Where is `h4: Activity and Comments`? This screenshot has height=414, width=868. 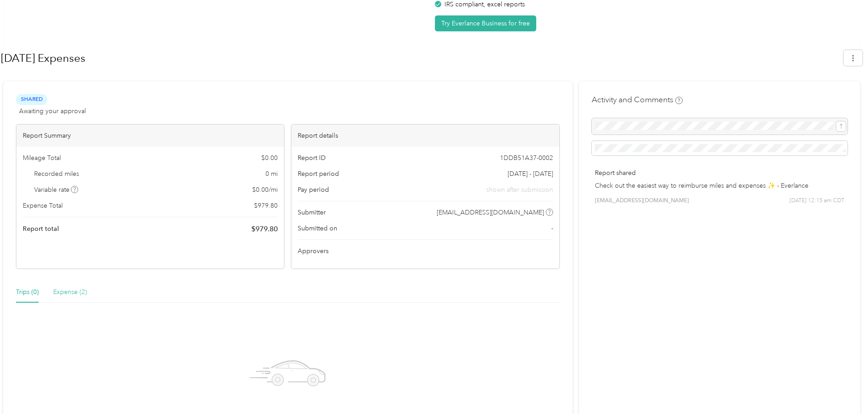
h4: Activity and Comments is located at coordinates (637, 99).